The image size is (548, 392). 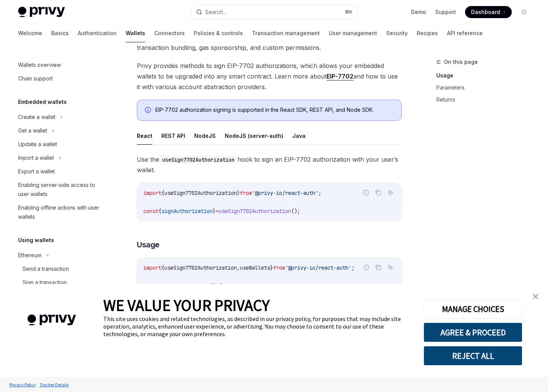 What do you see at coordinates (205, 136) in the screenshot?
I see `button: NodeJS` at bounding box center [205, 136].